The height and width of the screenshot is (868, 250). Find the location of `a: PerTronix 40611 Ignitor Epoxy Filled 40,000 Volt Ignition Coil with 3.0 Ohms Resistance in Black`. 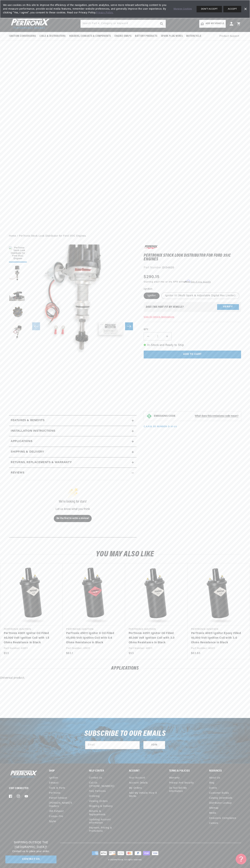

a: PerTronix 40611 Ignitor Epoxy Filled 40,000 Volt Ignition Coil with 3.0 Ohms Resistance in Black is located at coordinates (217, 638).